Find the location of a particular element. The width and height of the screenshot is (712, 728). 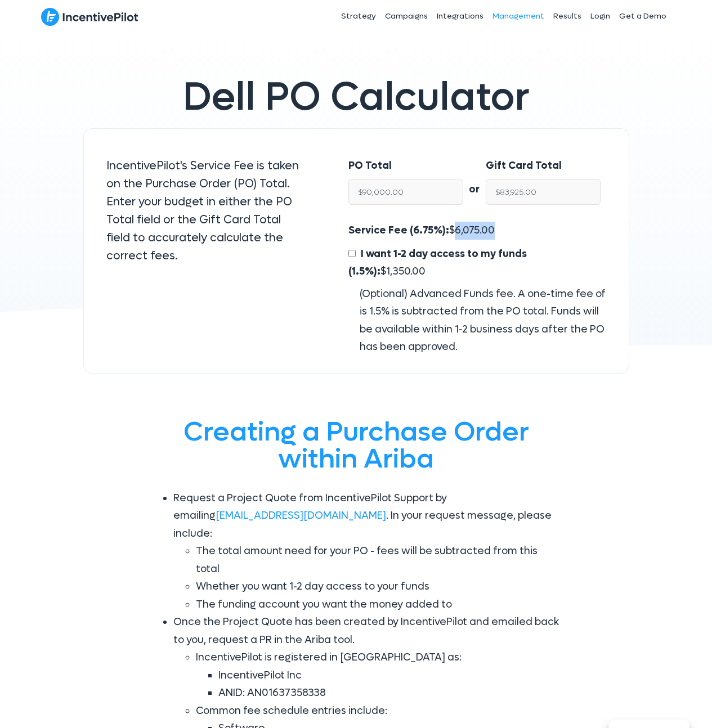

span: Dell PO Calculator is located at coordinates (356, 96).